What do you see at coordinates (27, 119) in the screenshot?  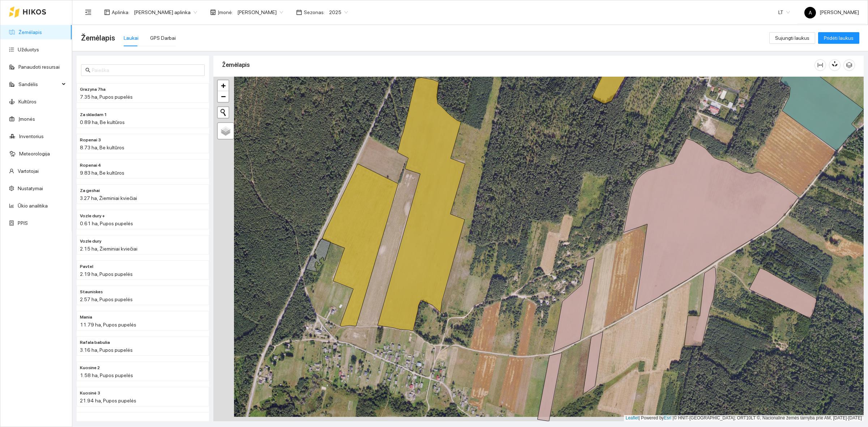 I see `a: Įmonės` at bounding box center [27, 119].